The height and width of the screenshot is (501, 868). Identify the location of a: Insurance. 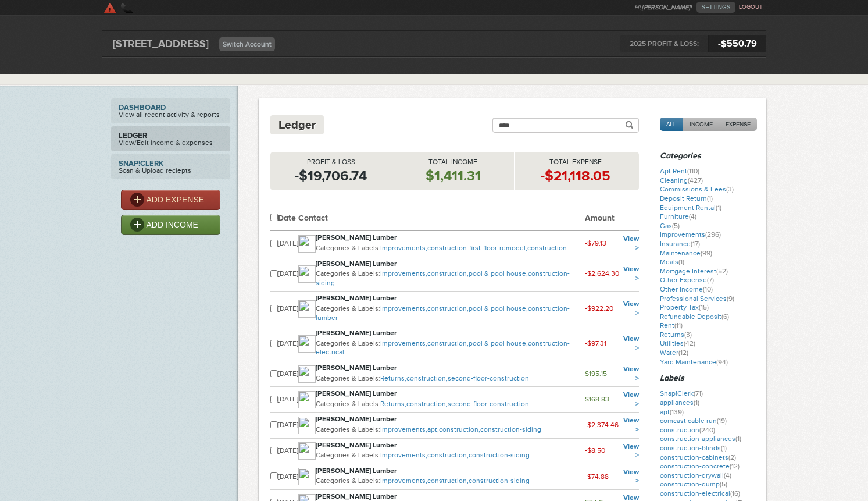
(680, 243).